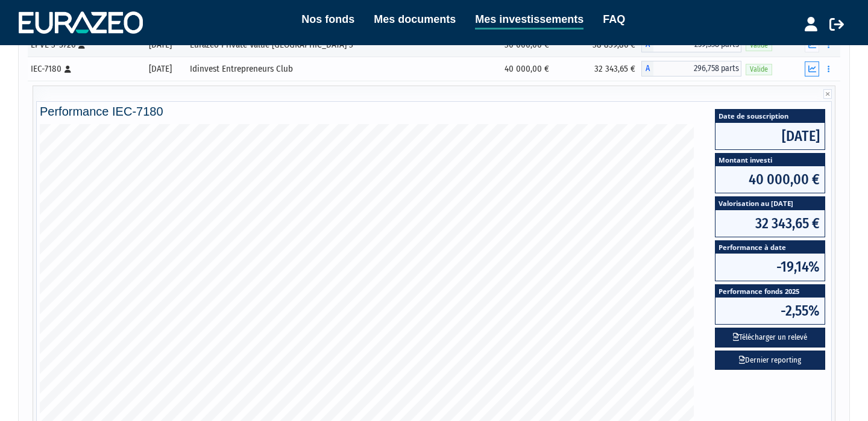 The width and height of the screenshot is (868, 421). Describe the element at coordinates (770, 116) in the screenshot. I see `span: Date de souscription` at that location.